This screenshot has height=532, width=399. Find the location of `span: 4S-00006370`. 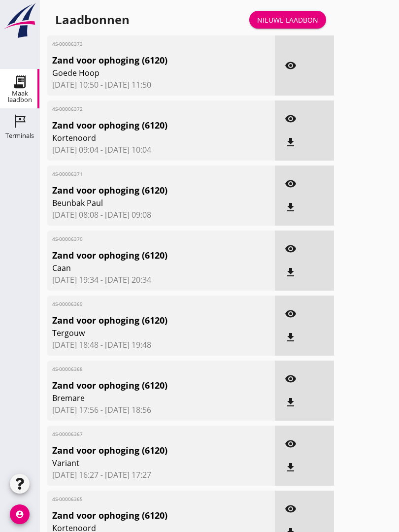

span: 4S-00006370 is located at coordinates (142, 239).